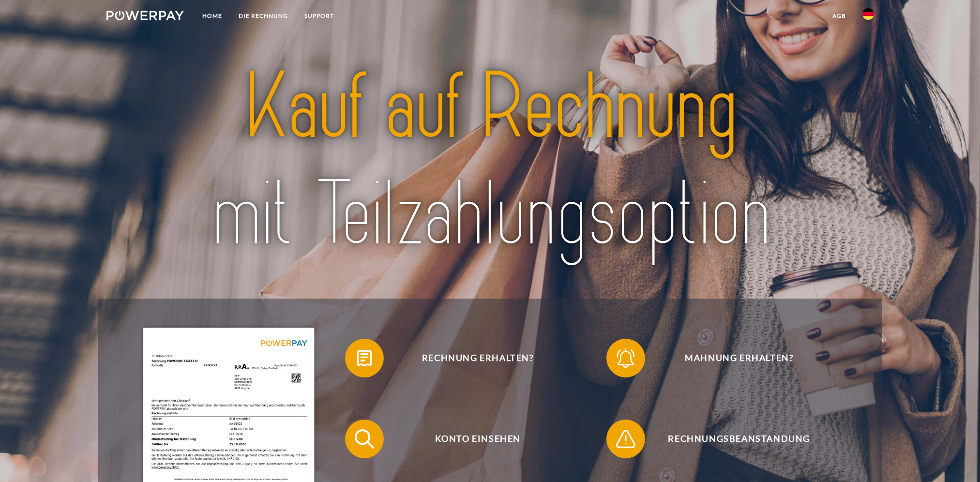 Image resolution: width=980 pixels, height=482 pixels. What do you see at coordinates (471, 358) in the screenshot?
I see `a: Rechnung erhalten?` at bounding box center [471, 358].